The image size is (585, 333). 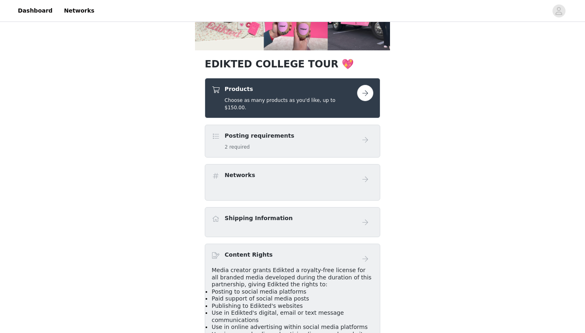 What do you see at coordinates (257, 306) in the screenshot?
I see `span: Publishing to Edikted's websites` at bounding box center [257, 306].